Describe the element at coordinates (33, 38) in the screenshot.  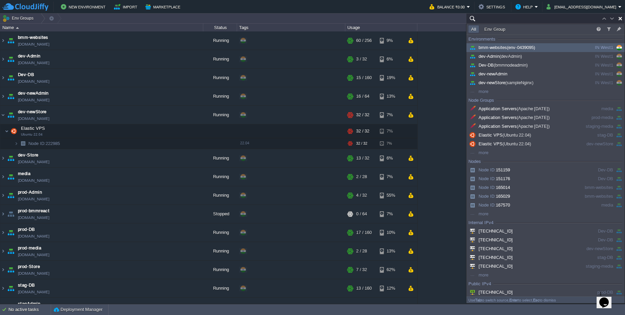
I see `a: bmm-websites` at that location.